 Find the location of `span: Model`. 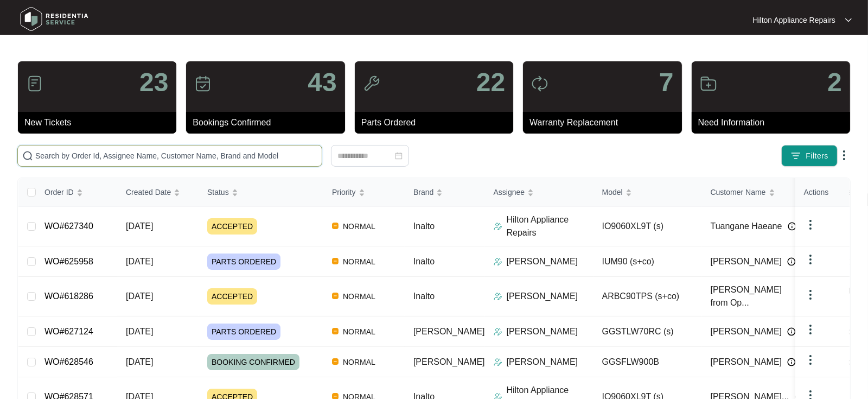

span: Model is located at coordinates (612, 192).